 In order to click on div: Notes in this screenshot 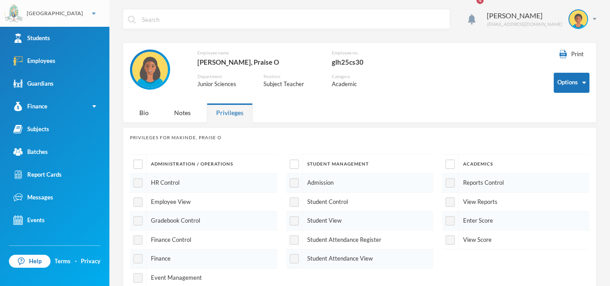, I will do `click(182, 112)`.